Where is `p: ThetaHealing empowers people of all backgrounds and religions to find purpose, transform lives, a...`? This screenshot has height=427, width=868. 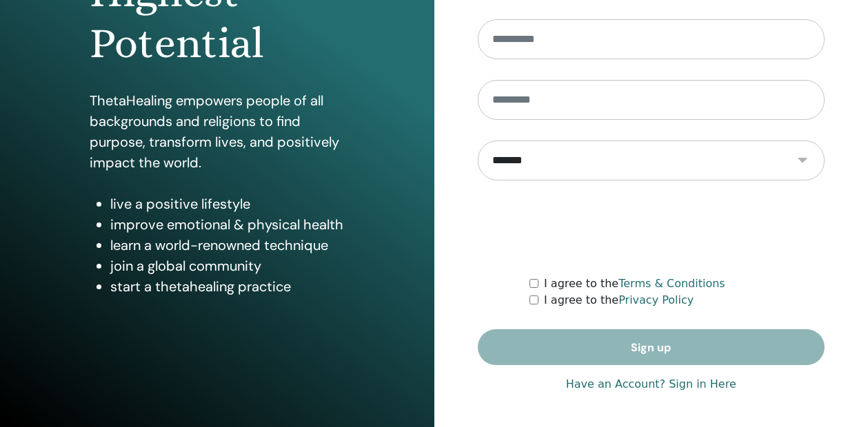 p: ThetaHealing empowers people of all backgrounds and religions to find purpose, transform lives, a... is located at coordinates (217, 131).